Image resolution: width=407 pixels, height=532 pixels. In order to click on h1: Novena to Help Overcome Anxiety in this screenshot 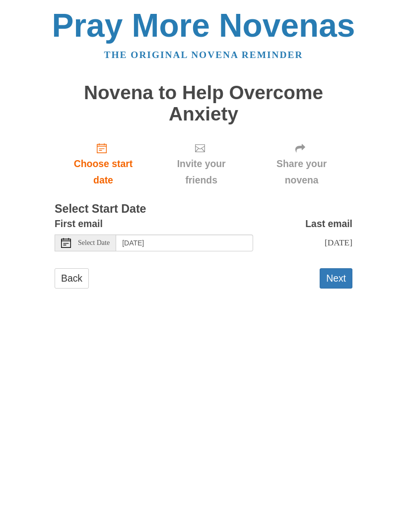, I will do `click(204, 103)`.